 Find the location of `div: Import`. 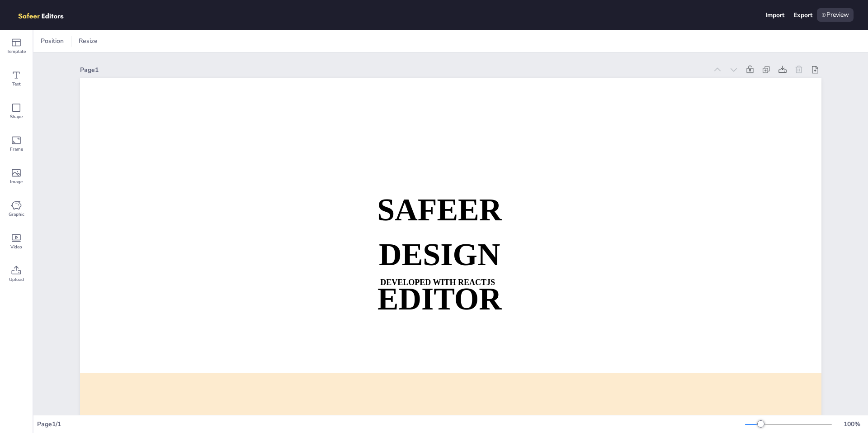

div: Import is located at coordinates (775, 15).